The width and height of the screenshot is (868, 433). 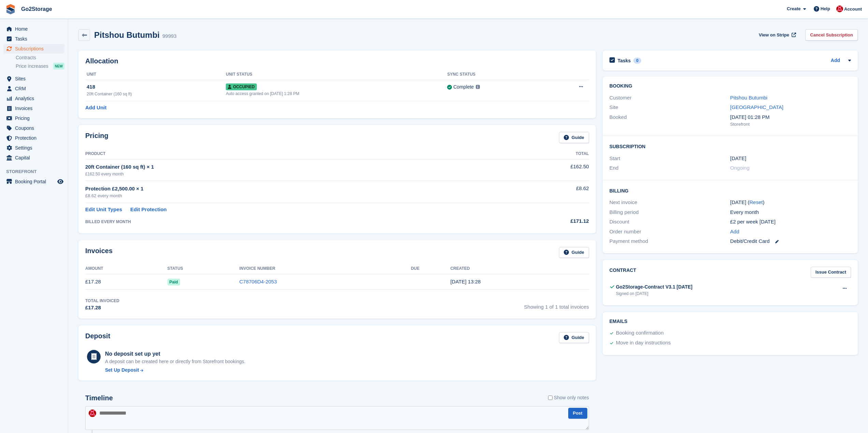 I want to click on a: Issue Contract, so click(x=831, y=272).